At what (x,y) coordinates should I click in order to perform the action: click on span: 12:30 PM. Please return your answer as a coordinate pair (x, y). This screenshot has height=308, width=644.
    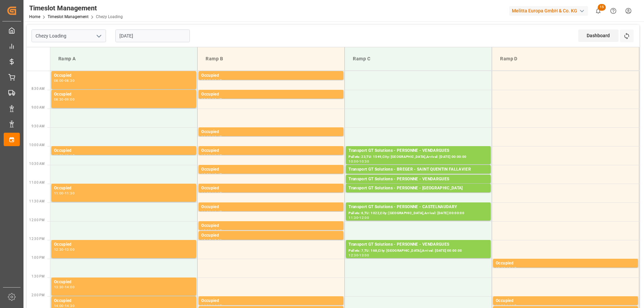
    Looking at the image, I should click on (37, 239).